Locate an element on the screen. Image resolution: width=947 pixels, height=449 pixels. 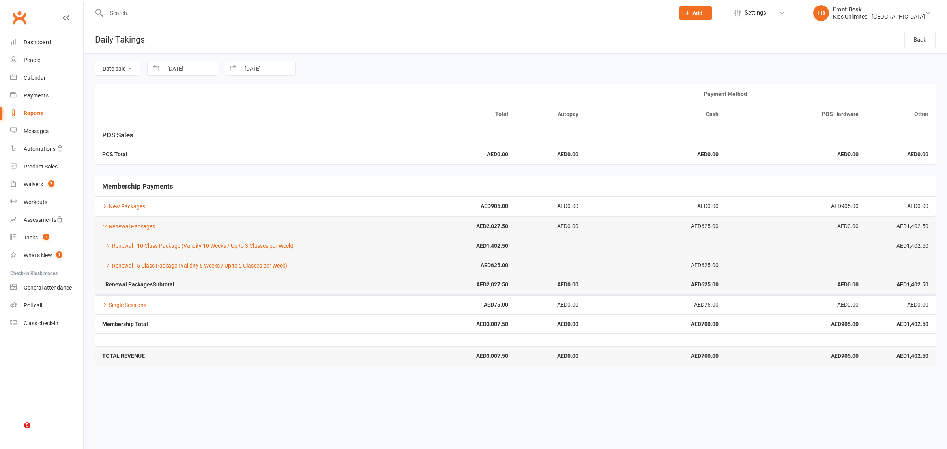
span: 5 is located at coordinates (27, 425).